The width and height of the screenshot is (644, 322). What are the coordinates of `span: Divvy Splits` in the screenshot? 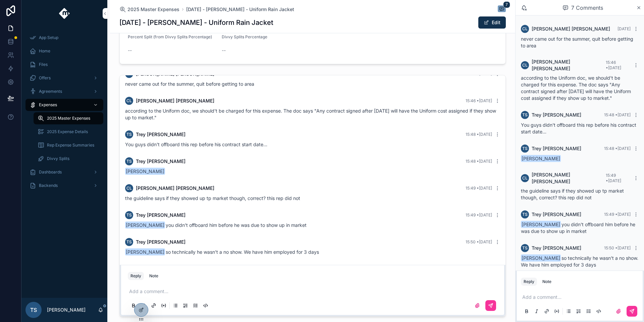 It's located at (58, 159).